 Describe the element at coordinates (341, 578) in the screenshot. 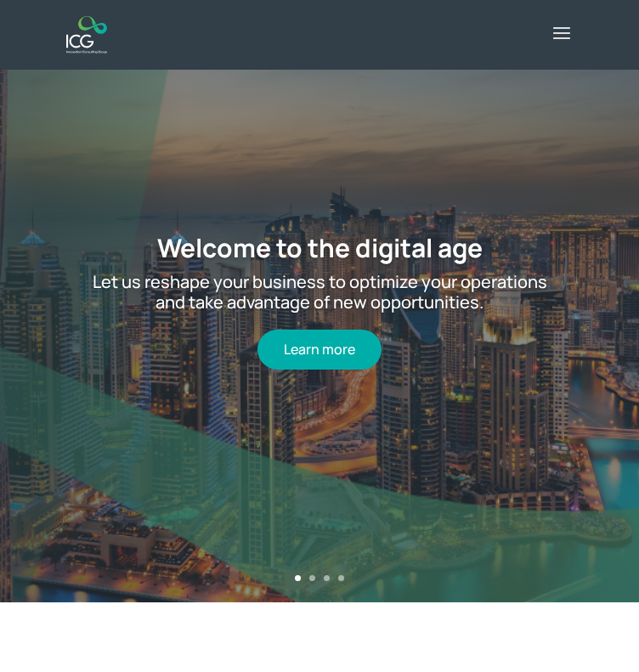

I see `a: 4` at that location.